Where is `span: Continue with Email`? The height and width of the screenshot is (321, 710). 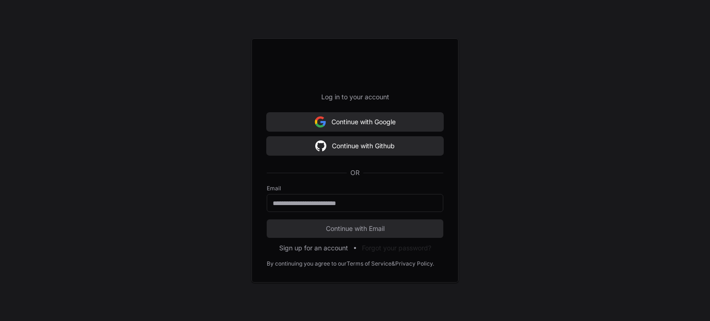
span: Continue with Email is located at coordinates (355, 229).